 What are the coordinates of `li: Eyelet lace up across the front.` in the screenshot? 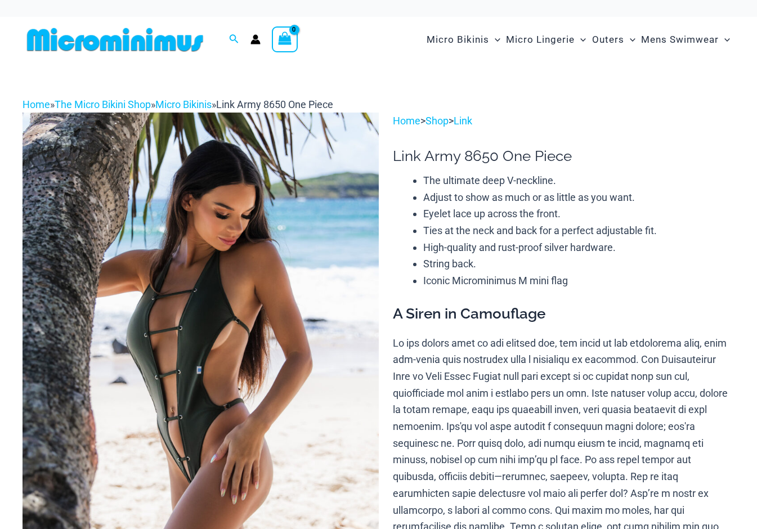 It's located at (578, 214).